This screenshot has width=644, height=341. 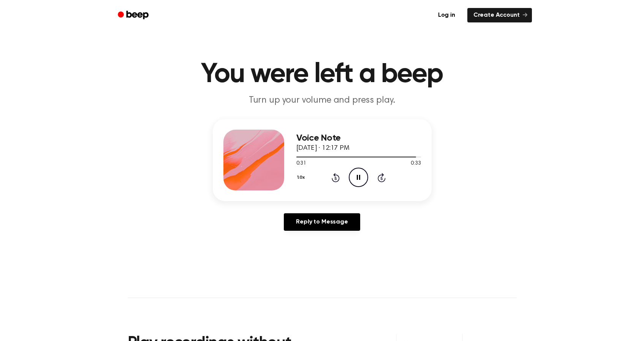 I want to click on a: Log in, so click(x=446, y=15).